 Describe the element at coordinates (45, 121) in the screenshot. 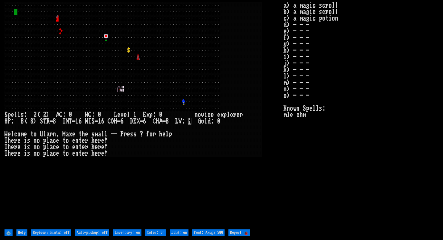

I see `div: T` at that location.